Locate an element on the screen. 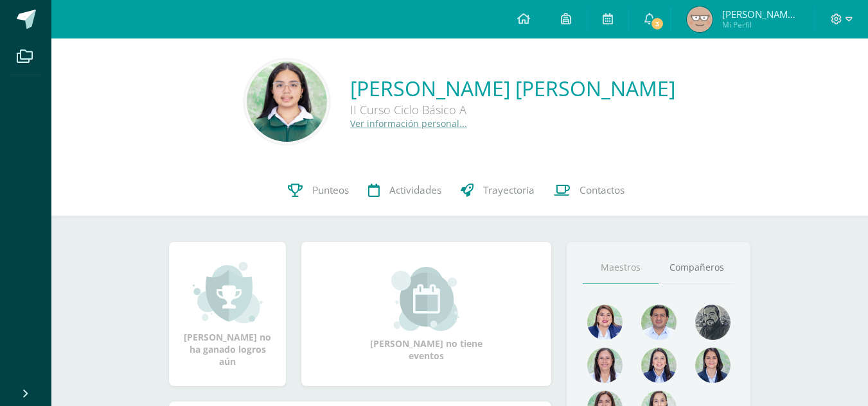 This screenshot has height=406, width=868. a: Compañeros is located at coordinates (696, 268).